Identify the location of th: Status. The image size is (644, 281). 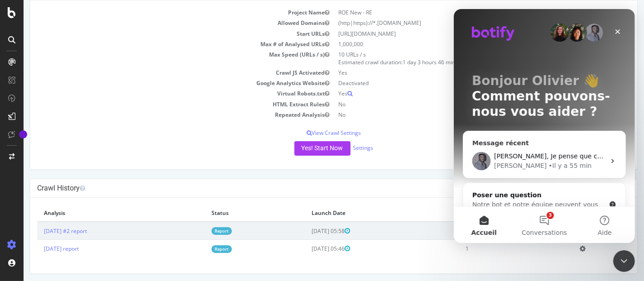
(231, 214).